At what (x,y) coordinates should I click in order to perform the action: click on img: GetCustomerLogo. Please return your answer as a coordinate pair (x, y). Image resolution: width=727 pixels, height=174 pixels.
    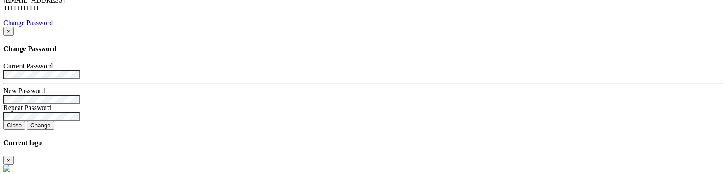
    Looking at the image, I should click on (7, 168).